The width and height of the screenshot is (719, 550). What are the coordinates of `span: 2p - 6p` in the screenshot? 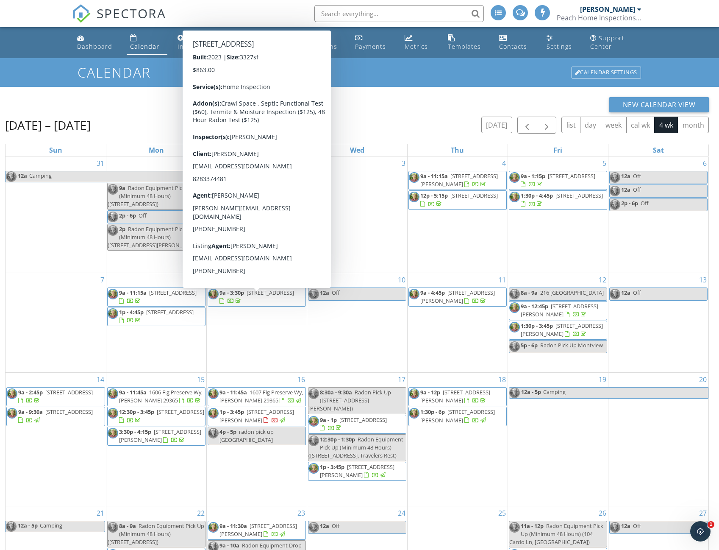 It's located at (128, 215).